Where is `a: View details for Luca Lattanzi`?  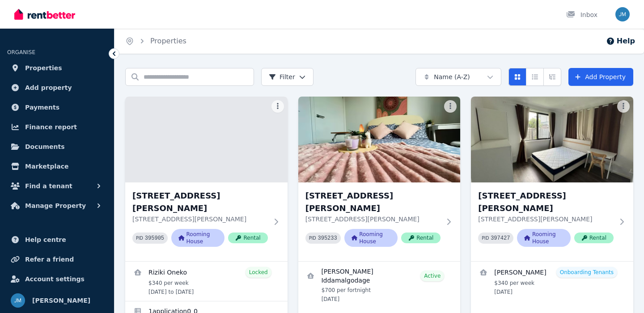
a: View details for Luca Lattanzi is located at coordinates (552, 281).